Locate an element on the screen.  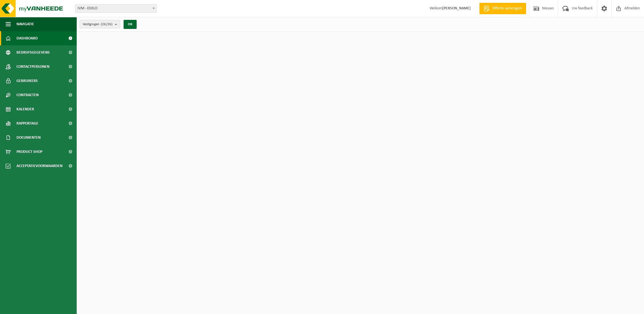
count: (26/26) is located at coordinates (107, 24).